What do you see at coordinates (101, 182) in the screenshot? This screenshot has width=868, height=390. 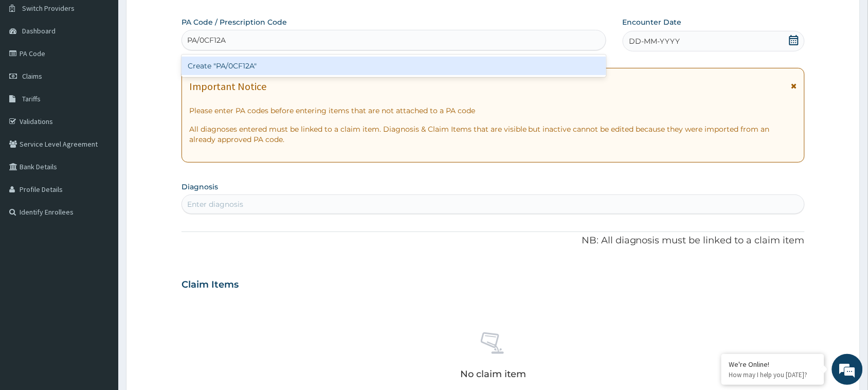 I see `span: We're online!` at bounding box center [101, 182].